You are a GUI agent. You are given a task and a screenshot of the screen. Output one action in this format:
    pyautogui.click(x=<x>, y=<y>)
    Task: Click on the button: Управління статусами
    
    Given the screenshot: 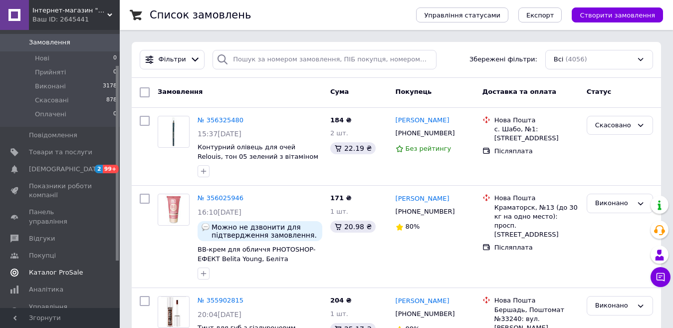 What is the action you would take?
    pyautogui.click(x=462, y=15)
    